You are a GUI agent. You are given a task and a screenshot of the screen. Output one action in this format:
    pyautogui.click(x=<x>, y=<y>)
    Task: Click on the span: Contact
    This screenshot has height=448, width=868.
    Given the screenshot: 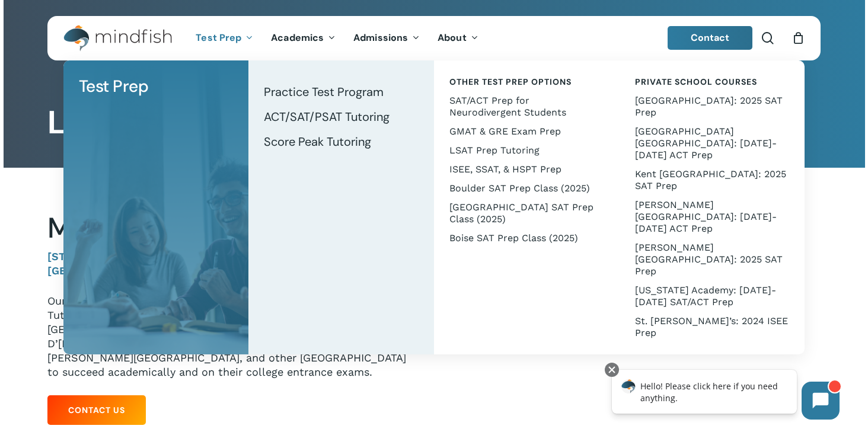 What is the action you would take?
    pyautogui.click(x=710, y=37)
    